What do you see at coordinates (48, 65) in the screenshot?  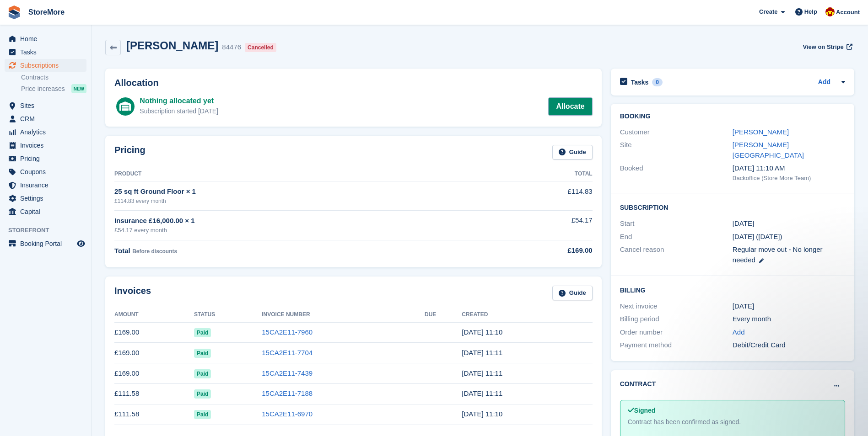 I see `span: Subscriptions` at bounding box center [48, 65].